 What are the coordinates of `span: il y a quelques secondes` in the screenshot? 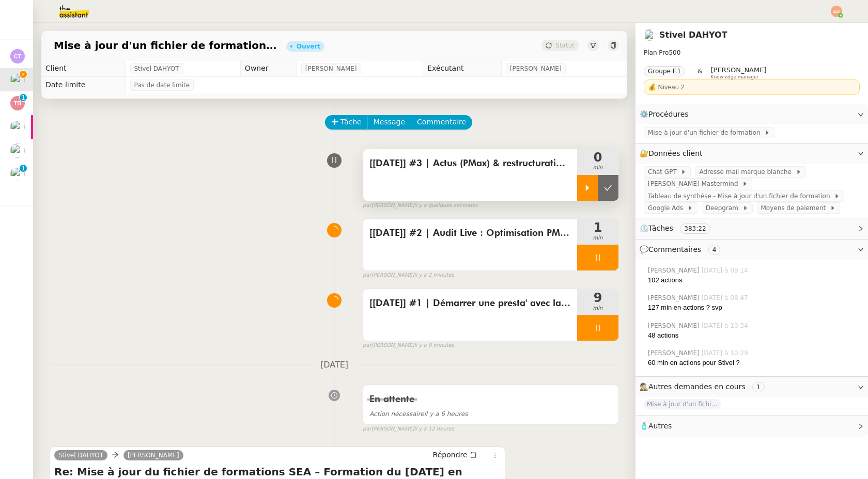 It's located at (446, 205).